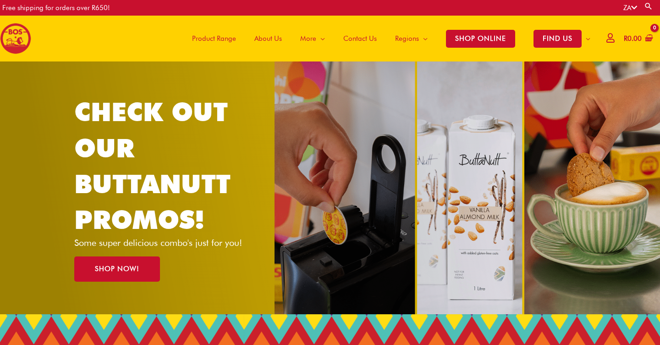 Image resolution: width=660 pixels, height=345 pixels. What do you see at coordinates (480, 38) in the screenshot?
I see `span: SHOP ONLINE` at bounding box center [480, 38].